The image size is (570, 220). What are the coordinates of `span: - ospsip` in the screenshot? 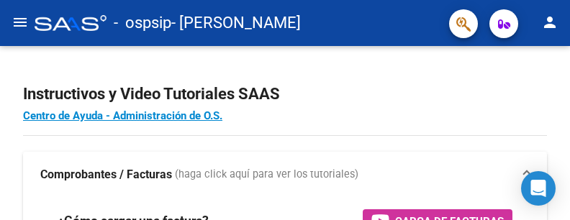 It's located at (143, 23).